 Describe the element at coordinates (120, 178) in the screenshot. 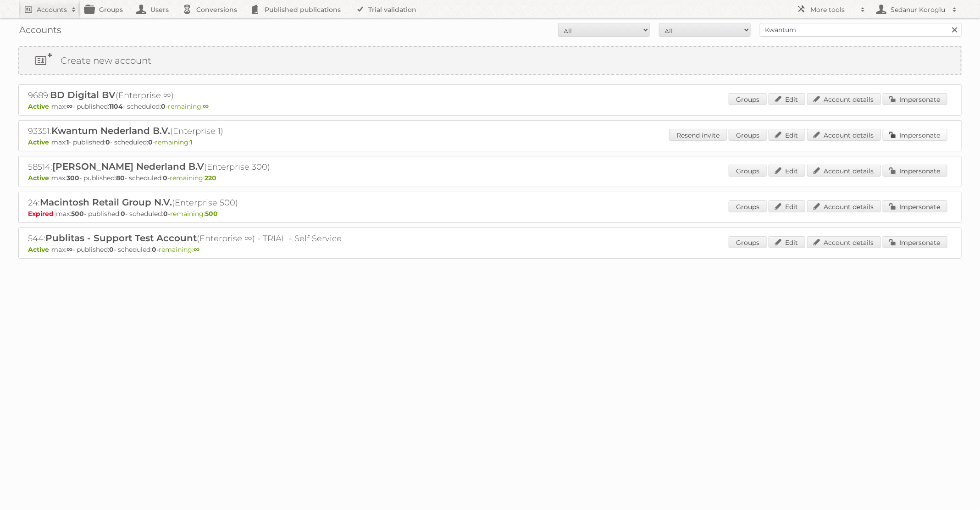

I see `strong: 80` at that location.